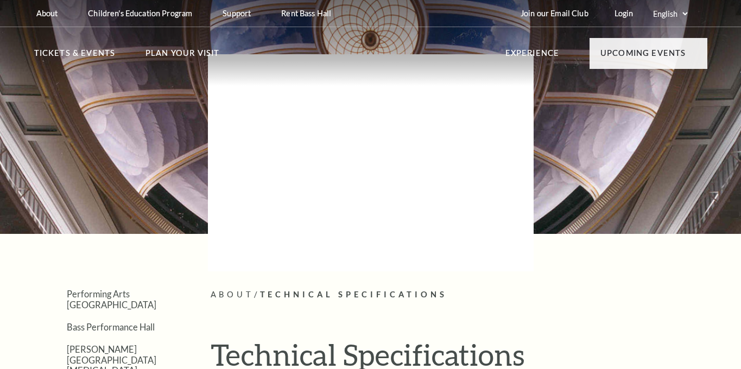 The image size is (741, 369). I want to click on p: Plan Your Visit, so click(182, 56).